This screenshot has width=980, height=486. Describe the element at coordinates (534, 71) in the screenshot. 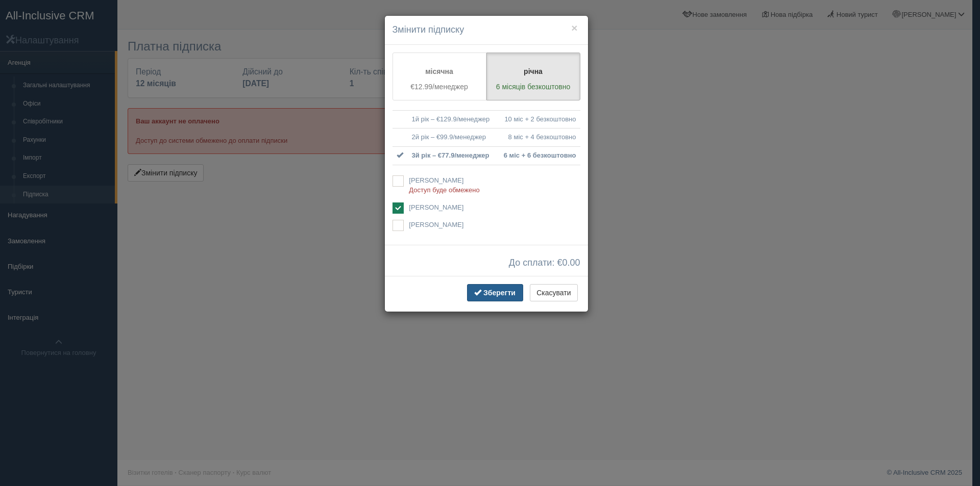

I see `p: річна` at that location.